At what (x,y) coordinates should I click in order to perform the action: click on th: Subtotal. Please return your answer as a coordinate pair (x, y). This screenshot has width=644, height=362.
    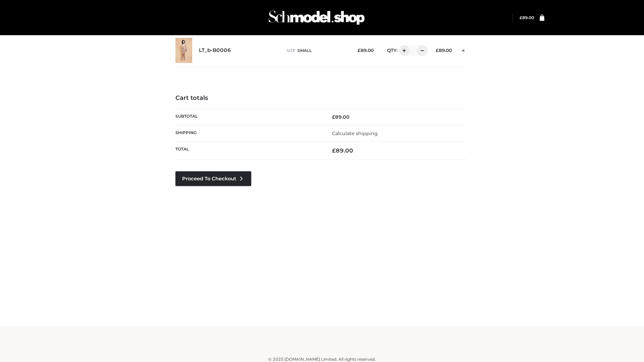
    Looking at the image, I should click on (249, 117).